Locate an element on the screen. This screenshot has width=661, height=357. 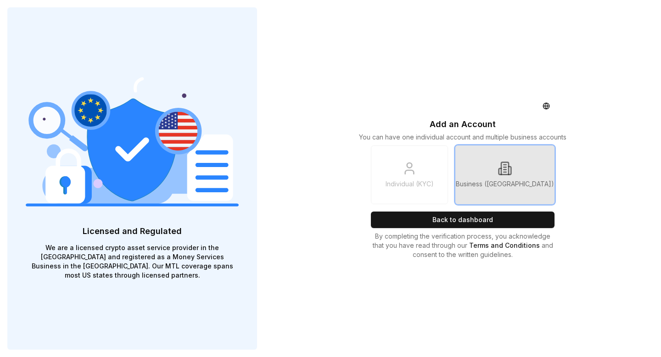
a: Individual (KYC) is located at coordinates (409, 175).